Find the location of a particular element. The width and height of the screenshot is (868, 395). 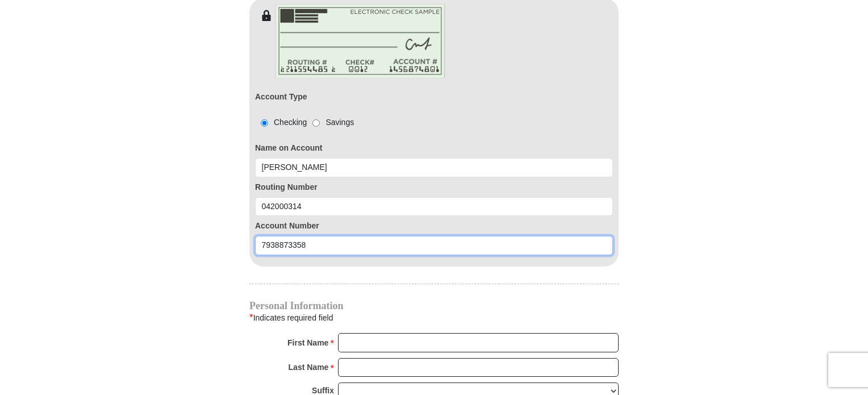

label: Account Number is located at coordinates (434, 225).